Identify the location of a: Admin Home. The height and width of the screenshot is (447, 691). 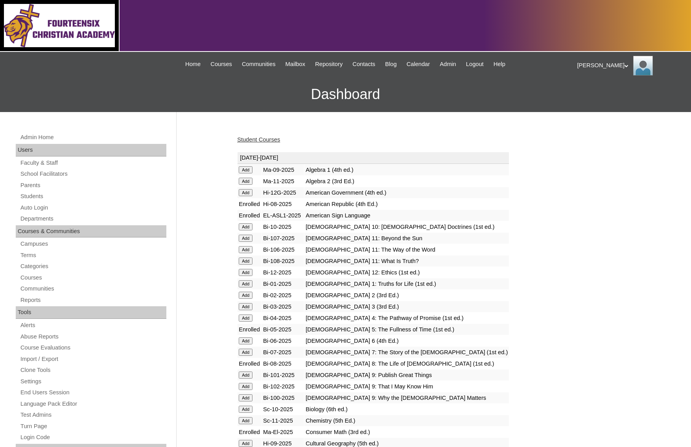
(93, 137).